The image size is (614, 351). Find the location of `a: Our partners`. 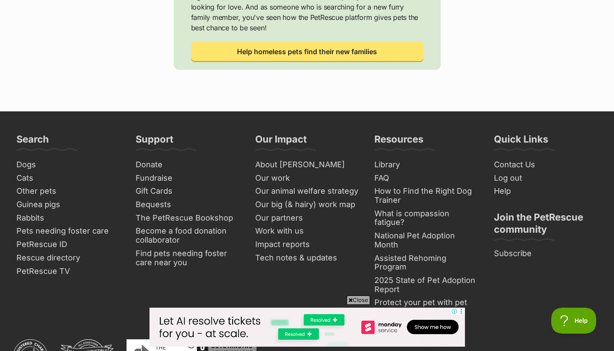

a: Our partners is located at coordinates (307, 218).